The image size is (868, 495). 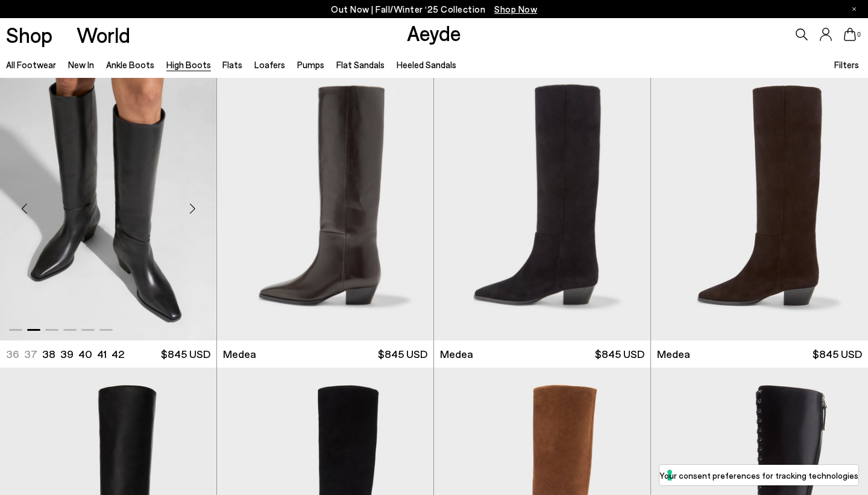 What do you see at coordinates (850, 34) in the screenshot?
I see `a: 0` at bounding box center [850, 34].